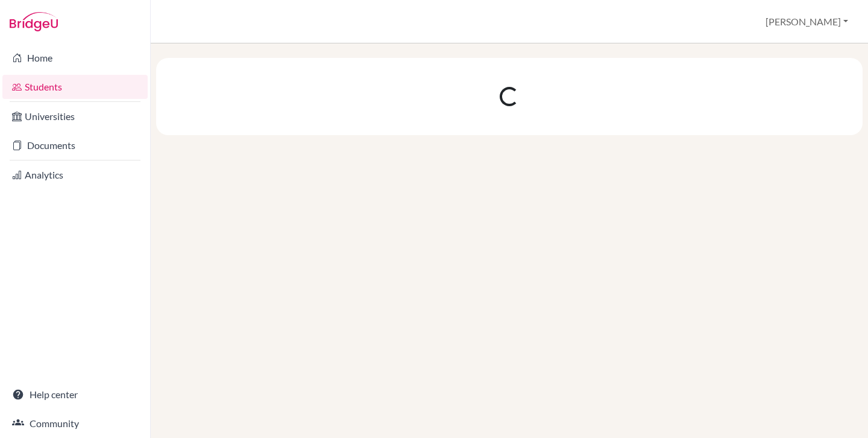 The height and width of the screenshot is (438, 868). Describe the element at coordinates (75, 116) in the screenshot. I see `a: Universities` at that location.